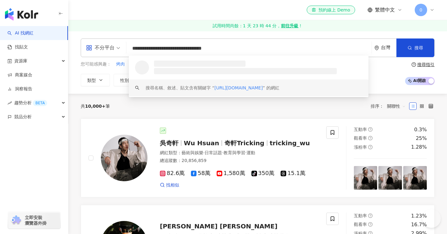  I want to click on div: 0.3%, so click(421, 130).